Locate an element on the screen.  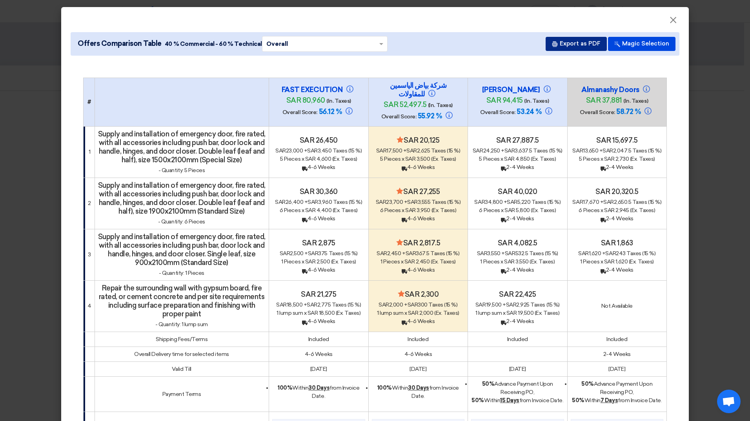
button: Close is located at coordinates (673, 20).